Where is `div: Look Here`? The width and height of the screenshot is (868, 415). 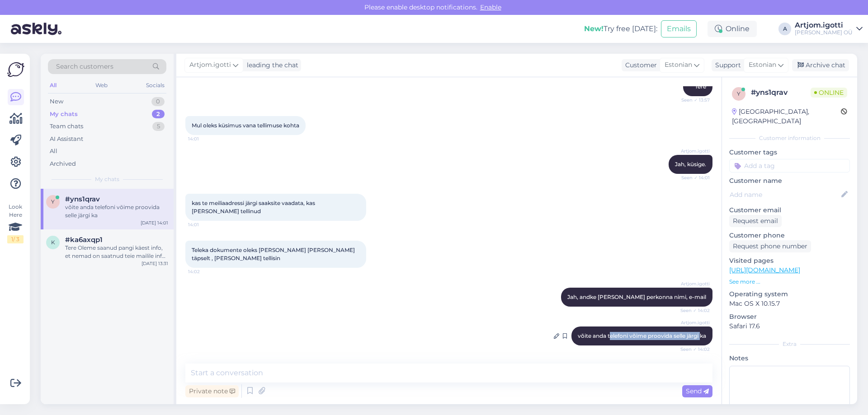
div: Look Here is located at coordinates (15, 223).